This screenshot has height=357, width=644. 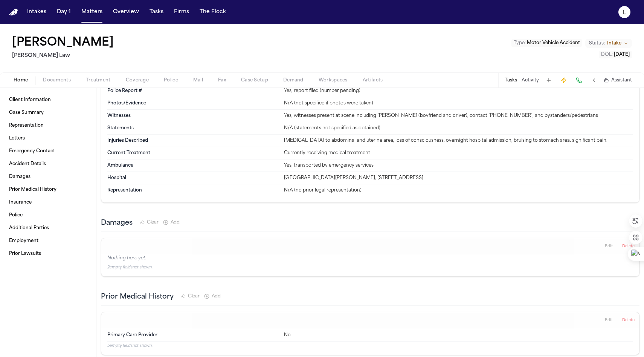 What do you see at coordinates (549, 80) in the screenshot?
I see `button: Add Task` at bounding box center [549, 80].